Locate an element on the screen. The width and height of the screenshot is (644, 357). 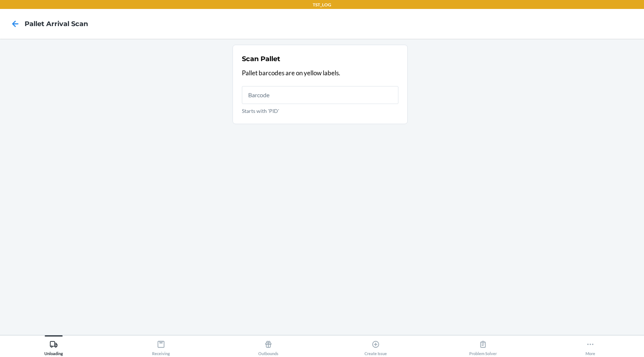
div: Problem Solver is located at coordinates (483, 347).